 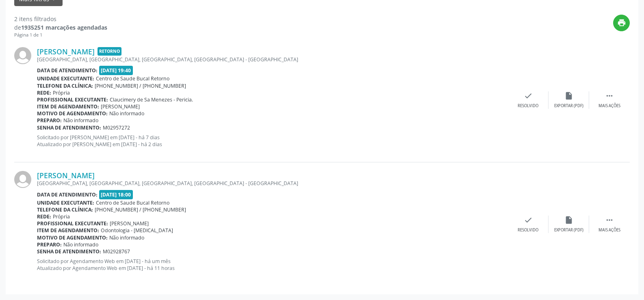 What do you see at coordinates (110, 51) in the screenshot?
I see `span: Retorno` at bounding box center [110, 51].